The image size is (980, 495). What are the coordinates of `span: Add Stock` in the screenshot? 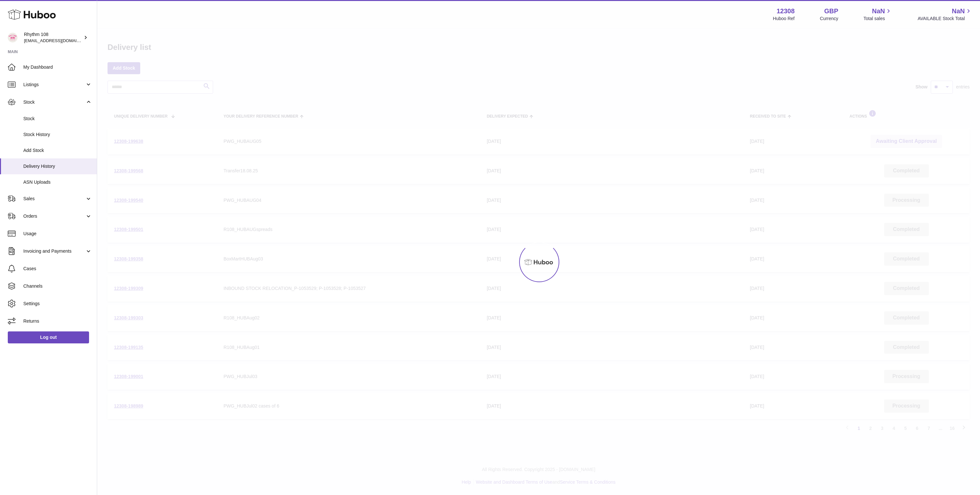 It's located at (58, 150).